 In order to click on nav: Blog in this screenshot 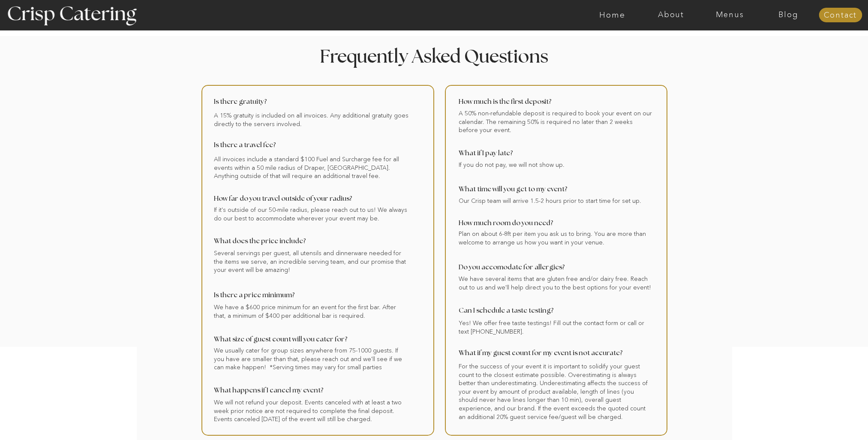, I will do `click(788, 15)`.